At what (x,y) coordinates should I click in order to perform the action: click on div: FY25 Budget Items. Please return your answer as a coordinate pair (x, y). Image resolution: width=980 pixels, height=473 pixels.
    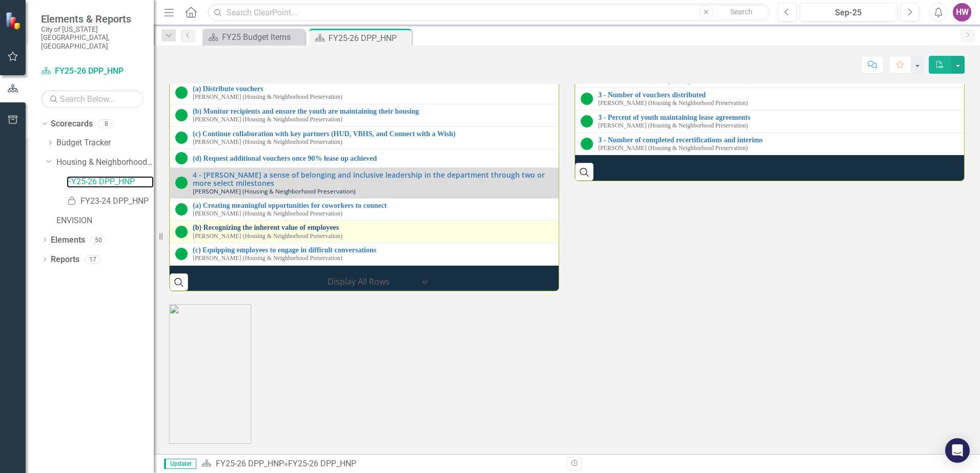
    Looking at the image, I should click on (262, 37).